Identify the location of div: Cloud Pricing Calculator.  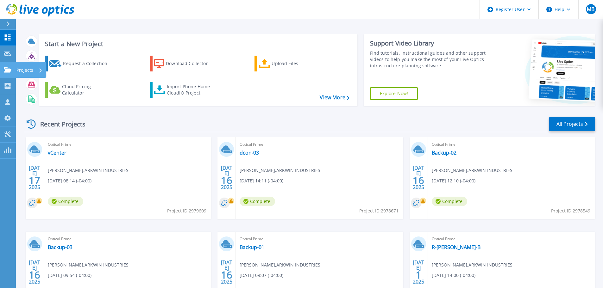
(87, 90).